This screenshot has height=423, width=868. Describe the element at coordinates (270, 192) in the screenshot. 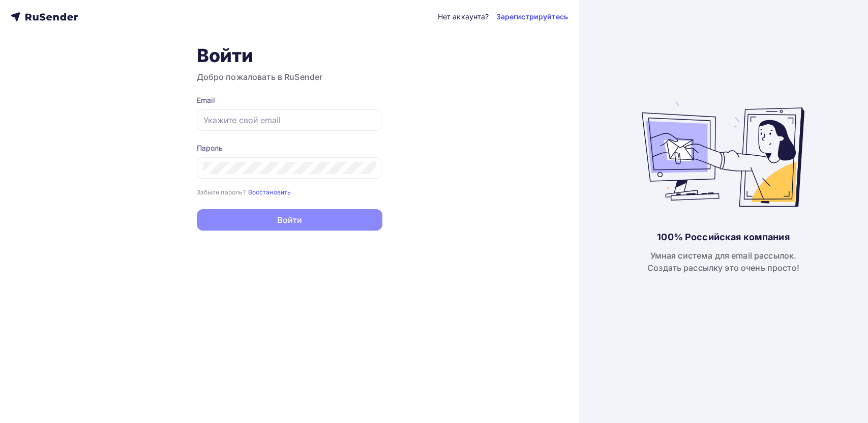

I see `small: Восстановить` at that location.